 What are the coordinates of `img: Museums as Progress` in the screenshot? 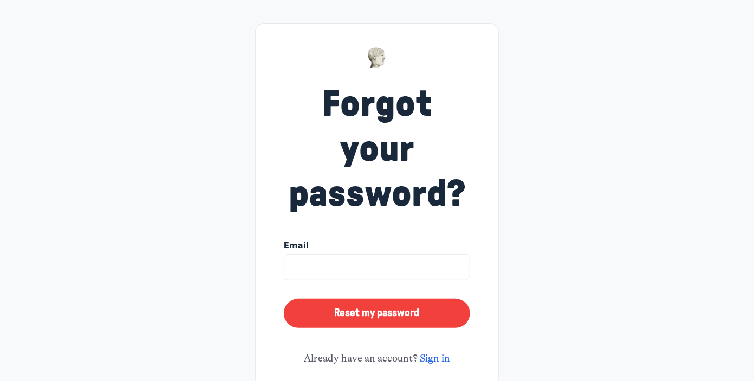 It's located at (377, 57).